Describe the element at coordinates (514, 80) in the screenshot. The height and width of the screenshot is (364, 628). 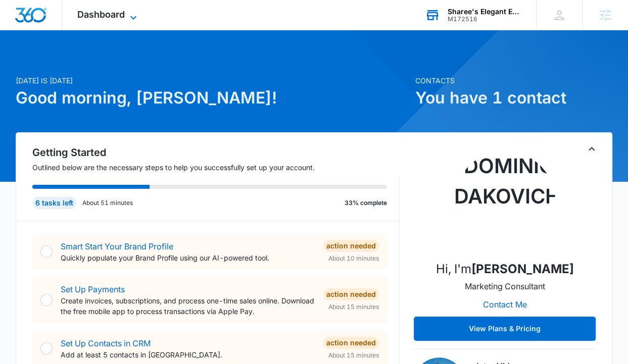
I see `p: Contacts` at that location.